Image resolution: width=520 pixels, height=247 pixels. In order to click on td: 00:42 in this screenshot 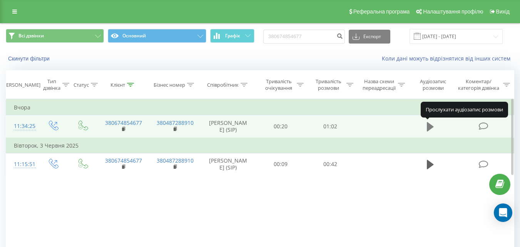, I will do `click(330, 164)`.